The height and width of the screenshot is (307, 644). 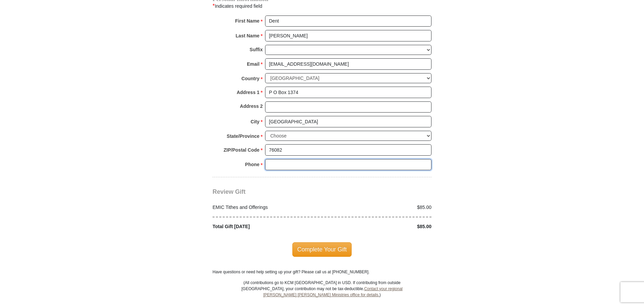 What do you see at coordinates (248, 92) in the screenshot?
I see `strong: Address 1` at bounding box center [248, 92].